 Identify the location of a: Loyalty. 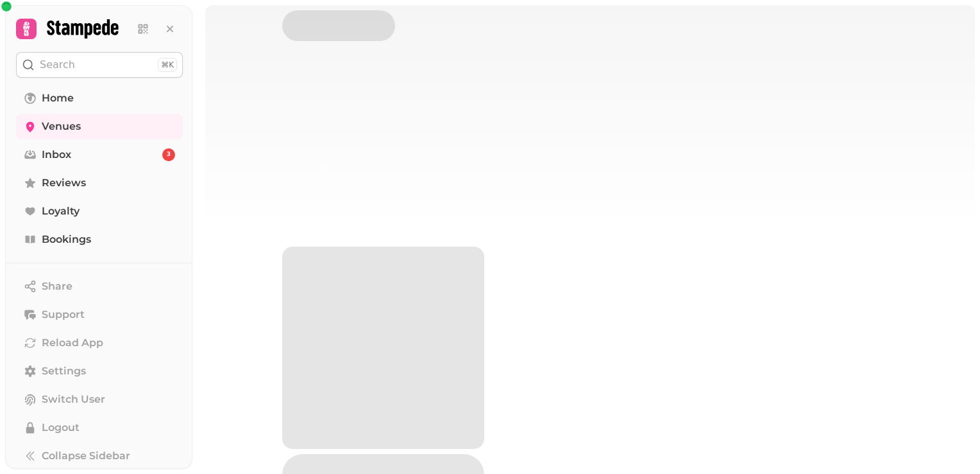
(100, 211).